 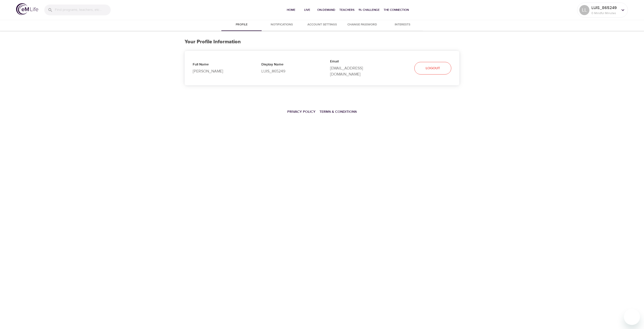 I want to click on p: Full Name, so click(x=219, y=65).